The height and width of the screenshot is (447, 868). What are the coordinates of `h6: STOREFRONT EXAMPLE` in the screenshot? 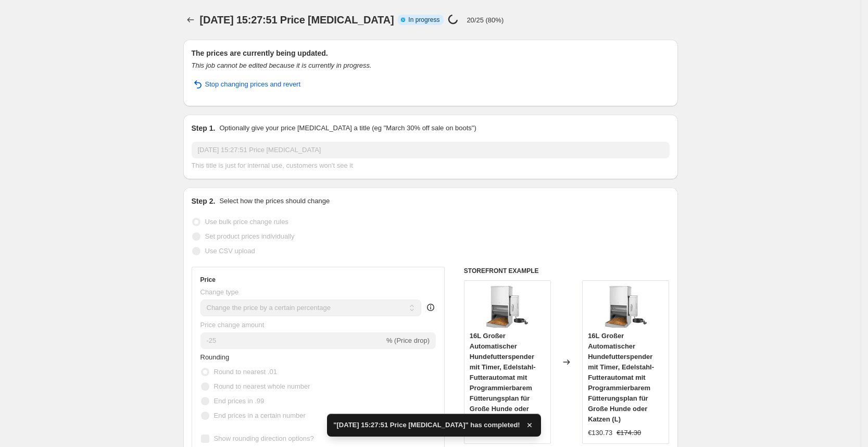 It's located at (567, 271).